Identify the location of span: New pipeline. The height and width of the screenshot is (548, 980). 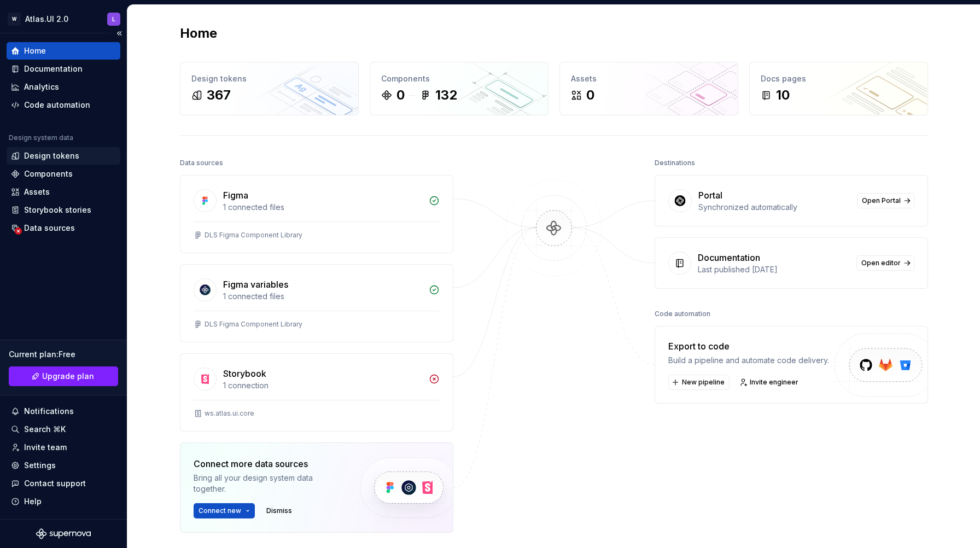
(703, 383).